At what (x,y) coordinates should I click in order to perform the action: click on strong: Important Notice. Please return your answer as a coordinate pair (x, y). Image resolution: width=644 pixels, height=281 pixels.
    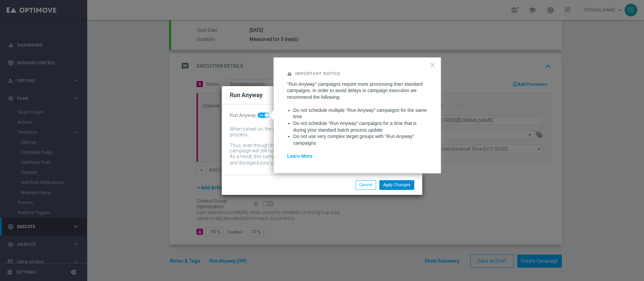
    Looking at the image, I should click on (318, 74).